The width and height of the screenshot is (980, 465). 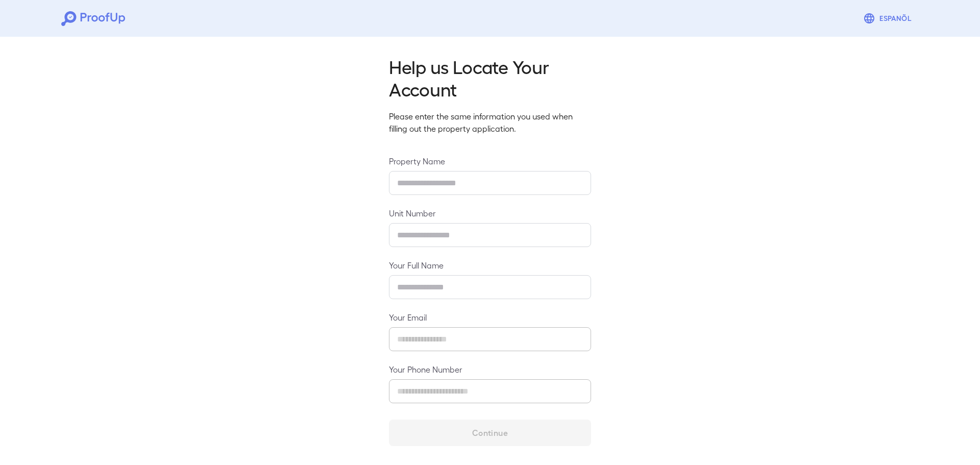 I want to click on label: Unit Number, so click(x=490, y=213).